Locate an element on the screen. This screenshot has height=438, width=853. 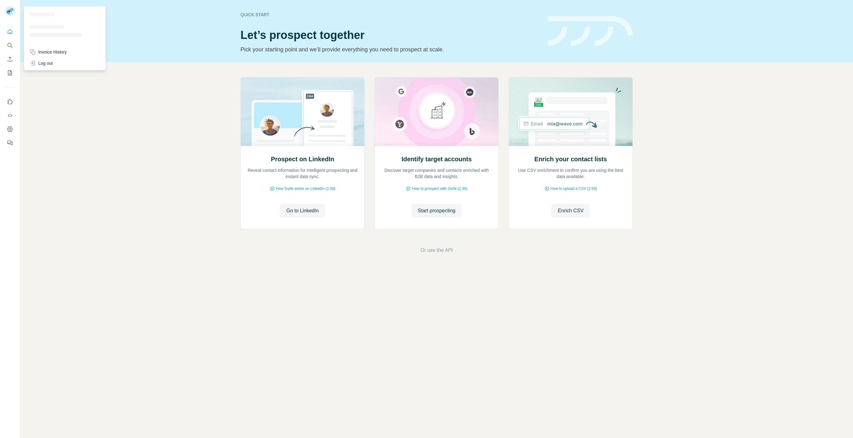
button: Or use the API is located at coordinates (437, 250).